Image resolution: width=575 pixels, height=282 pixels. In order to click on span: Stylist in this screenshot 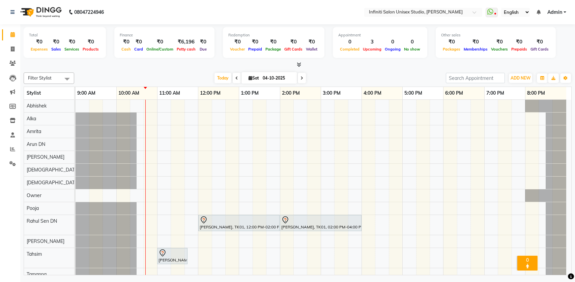, I will do `click(34, 93)`.